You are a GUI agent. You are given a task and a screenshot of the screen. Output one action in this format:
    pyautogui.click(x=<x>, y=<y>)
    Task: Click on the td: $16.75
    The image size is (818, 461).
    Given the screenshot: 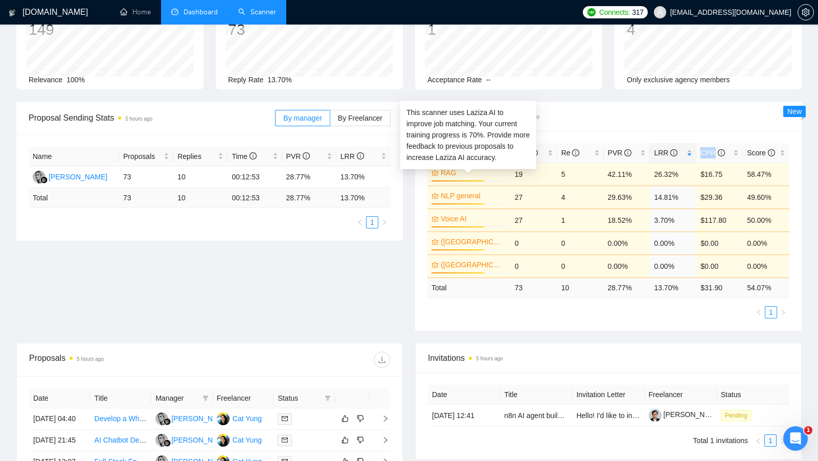 What is the action you would take?
    pyautogui.click(x=720, y=174)
    